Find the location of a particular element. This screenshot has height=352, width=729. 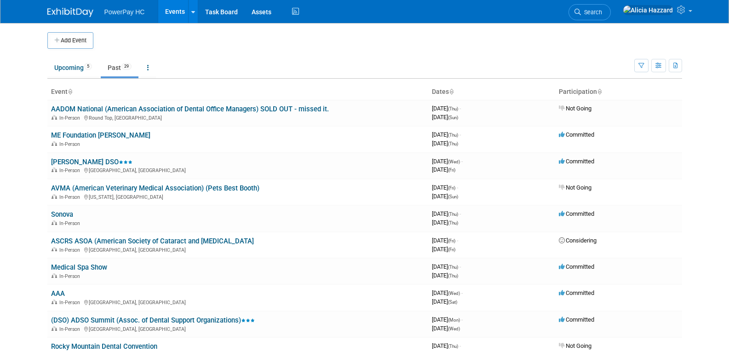

a: Rocky Mountain Dental Convention is located at coordinates (104, 346).